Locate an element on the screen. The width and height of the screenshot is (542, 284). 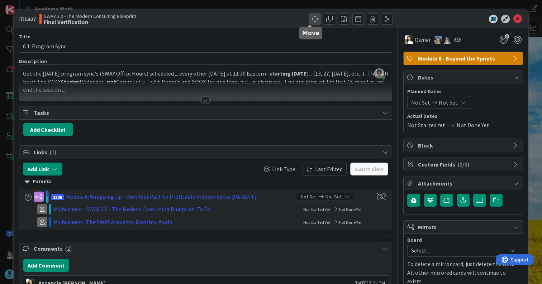
span: Mirrors is located at coordinates (464, 227).